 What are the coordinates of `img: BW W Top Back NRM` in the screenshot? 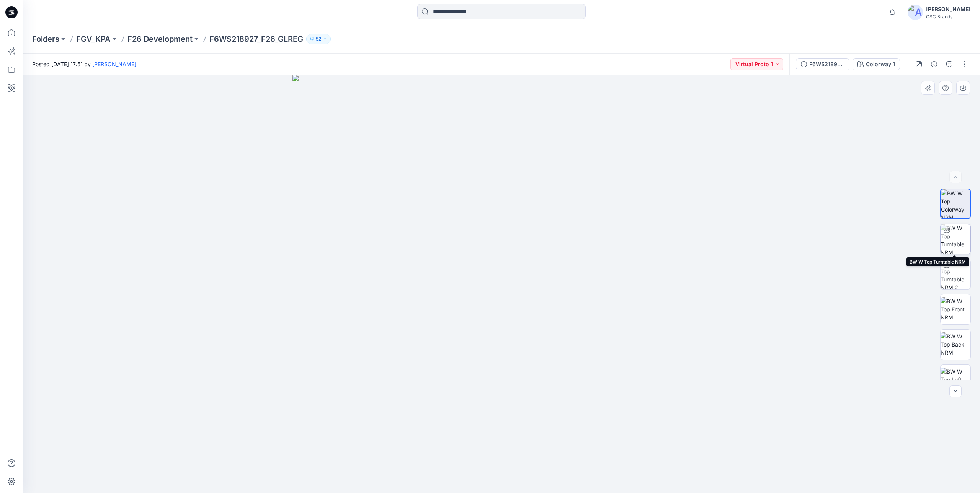 It's located at (955, 344).